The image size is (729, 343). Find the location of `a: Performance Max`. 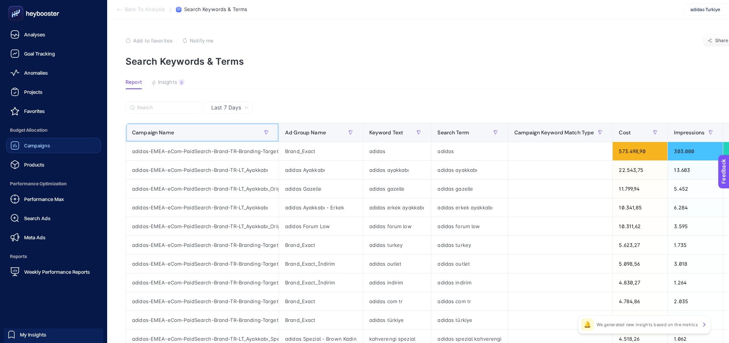

a: Performance Max is located at coordinates (54, 199).